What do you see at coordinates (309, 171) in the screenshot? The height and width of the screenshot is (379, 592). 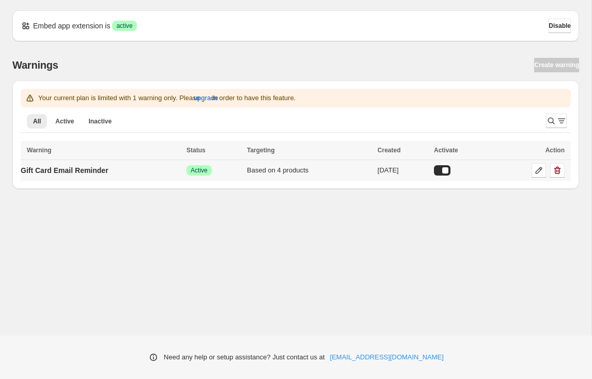 I see `div: Based on 4 products` at bounding box center [309, 171].